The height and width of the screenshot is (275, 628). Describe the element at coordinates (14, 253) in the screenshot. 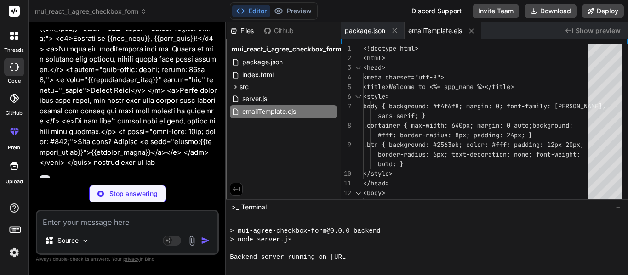

I see `img: settings` at that location.